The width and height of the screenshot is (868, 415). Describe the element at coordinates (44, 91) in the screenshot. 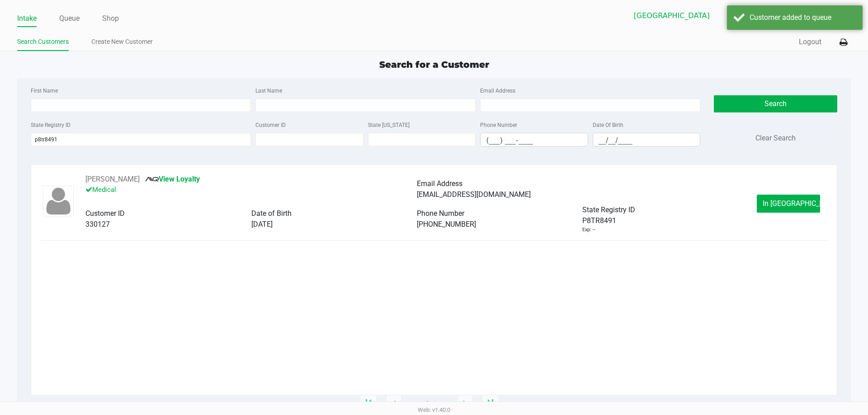

I see `label: First Name` at that location.